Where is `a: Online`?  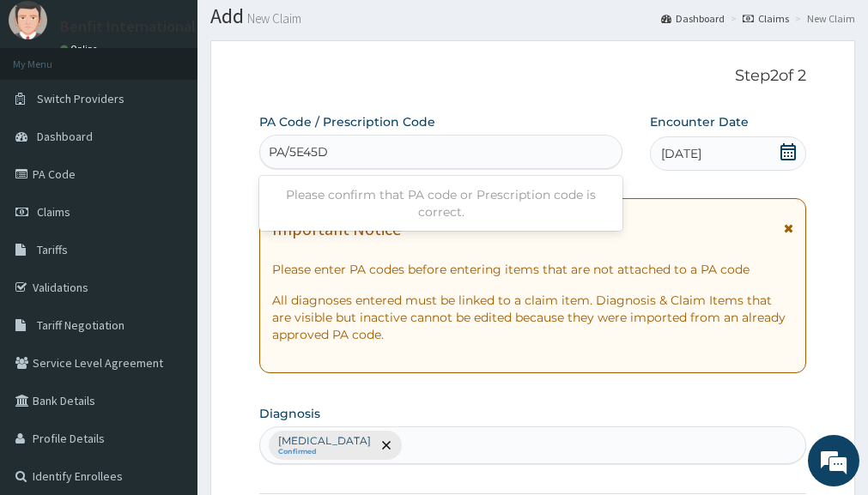 a: Online is located at coordinates (80, 49).